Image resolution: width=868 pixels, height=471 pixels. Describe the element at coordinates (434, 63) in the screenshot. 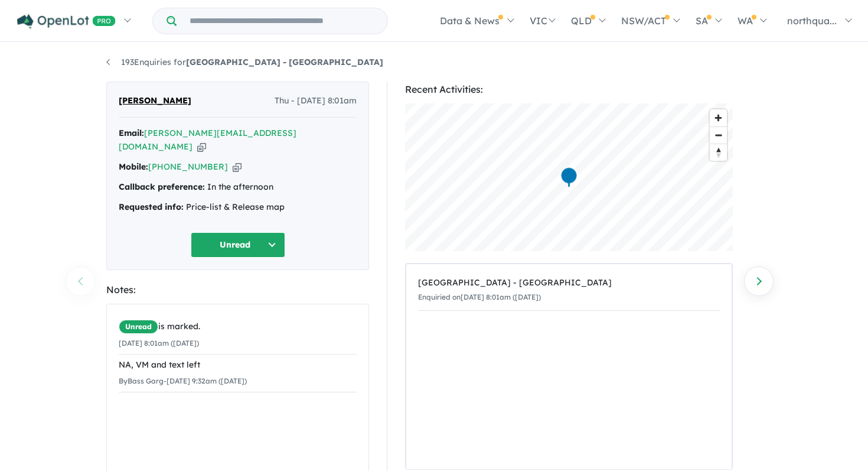

I see `nav: breadcrumb` at that location.